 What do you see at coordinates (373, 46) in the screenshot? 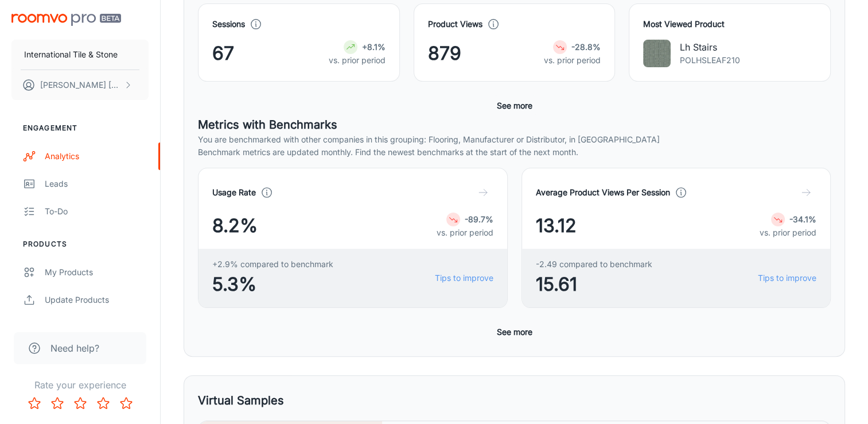
I see `strong: +8.1%` at bounding box center [373, 46].